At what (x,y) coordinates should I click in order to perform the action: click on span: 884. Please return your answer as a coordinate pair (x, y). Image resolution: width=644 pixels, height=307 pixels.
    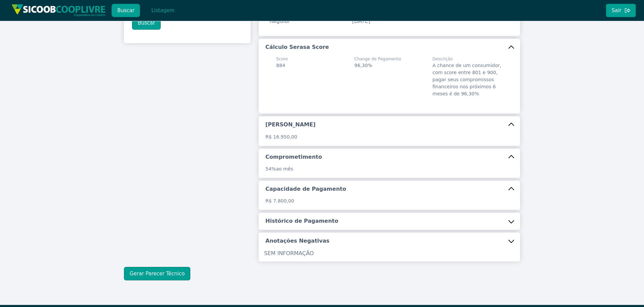
    Looking at the image, I should click on (280, 65).